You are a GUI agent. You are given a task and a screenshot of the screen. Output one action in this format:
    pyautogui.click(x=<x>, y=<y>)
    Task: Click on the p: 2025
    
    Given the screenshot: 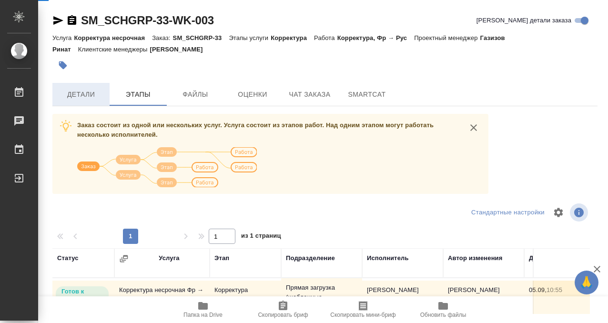 What is the action you would take?
    pyautogui.click(x=555, y=300)
    